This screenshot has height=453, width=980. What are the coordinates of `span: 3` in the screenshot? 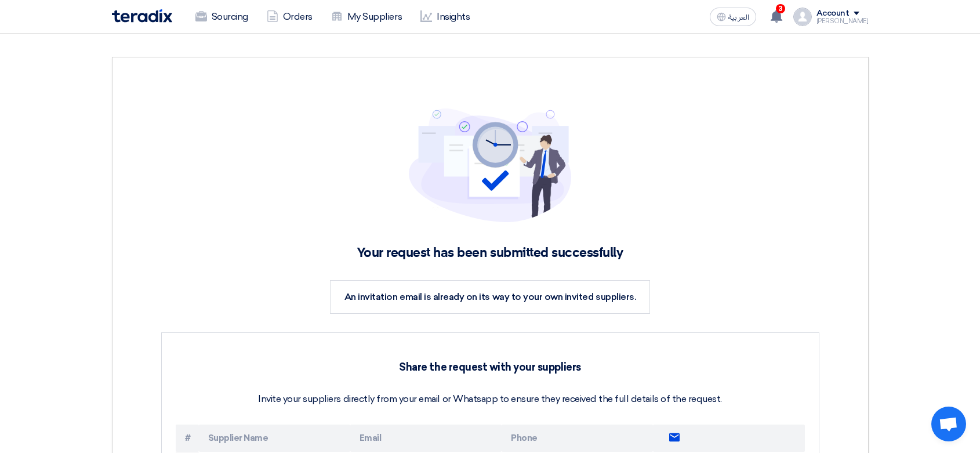 It's located at (781, 9).